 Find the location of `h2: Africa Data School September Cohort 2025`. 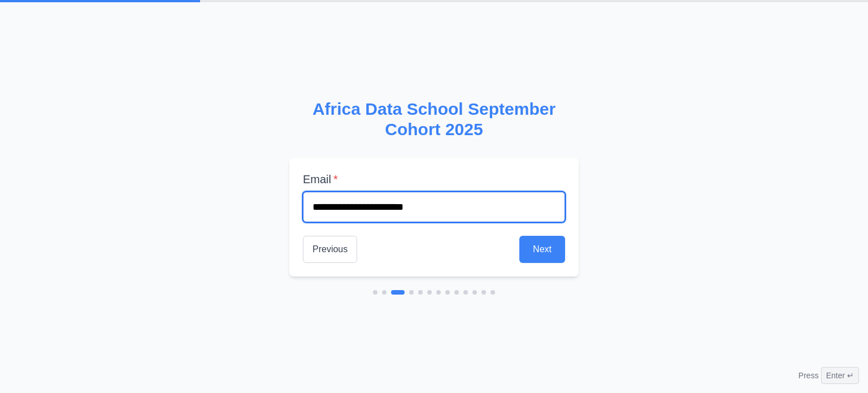

h2: Africa Data School September Cohort 2025 is located at coordinates (434, 119).